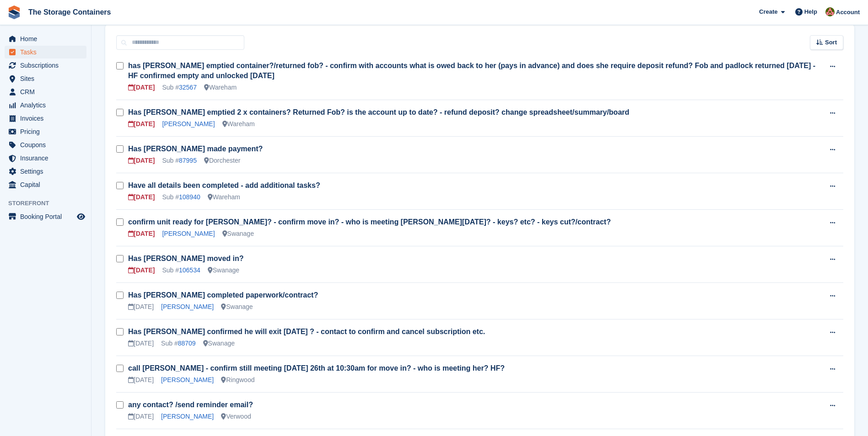  I want to click on span: Analytics, so click(48, 105).